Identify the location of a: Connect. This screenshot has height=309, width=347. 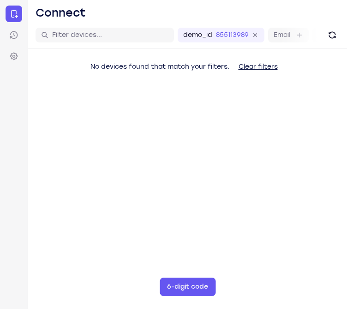
(14, 14).